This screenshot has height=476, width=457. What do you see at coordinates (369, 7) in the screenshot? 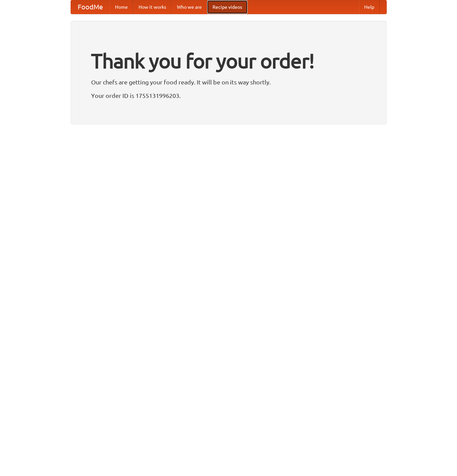
I see `a: Help` at bounding box center [369, 7].